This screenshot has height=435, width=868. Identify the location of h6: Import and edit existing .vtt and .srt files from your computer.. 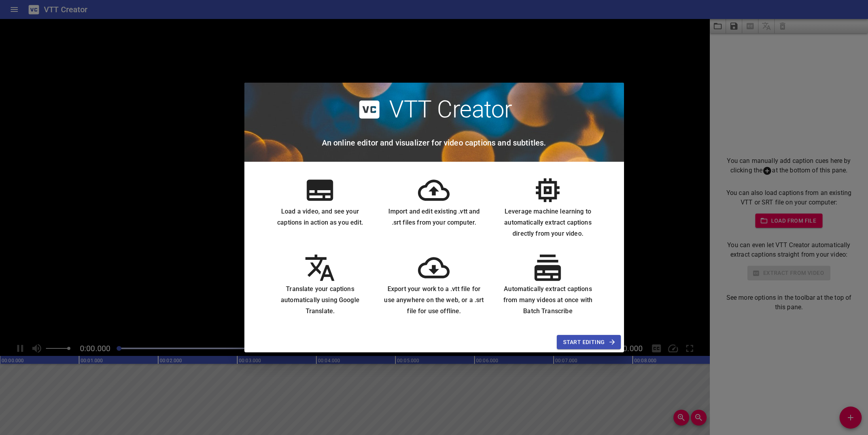
(434, 217).